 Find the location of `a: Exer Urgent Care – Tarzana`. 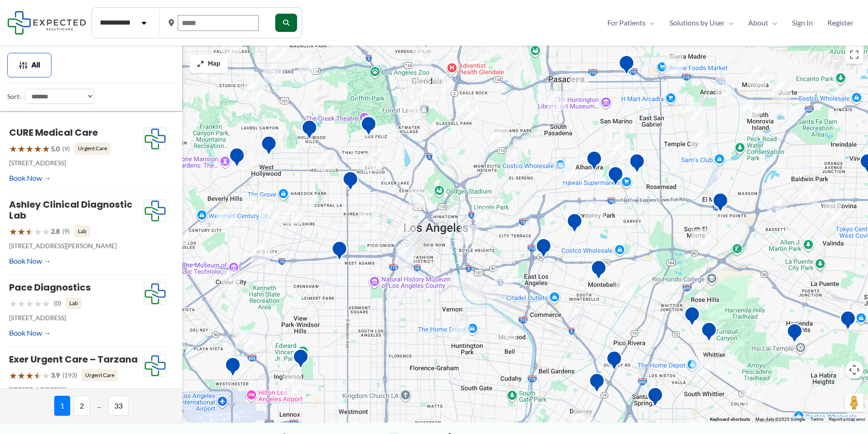

a: Exer Urgent Care – Tarzana is located at coordinates (74, 360).